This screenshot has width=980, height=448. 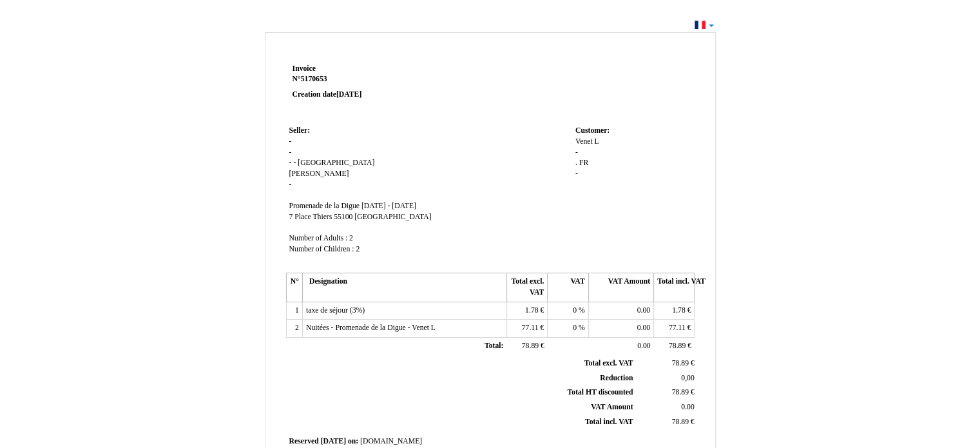 I want to click on span: on:, so click(x=353, y=442).